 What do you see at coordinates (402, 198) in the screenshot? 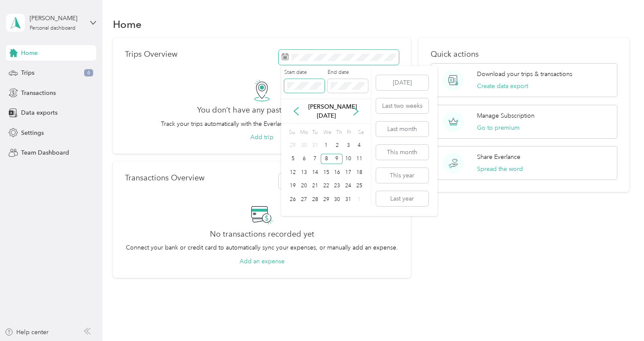
I see `button: Last year` at bounding box center [402, 198].